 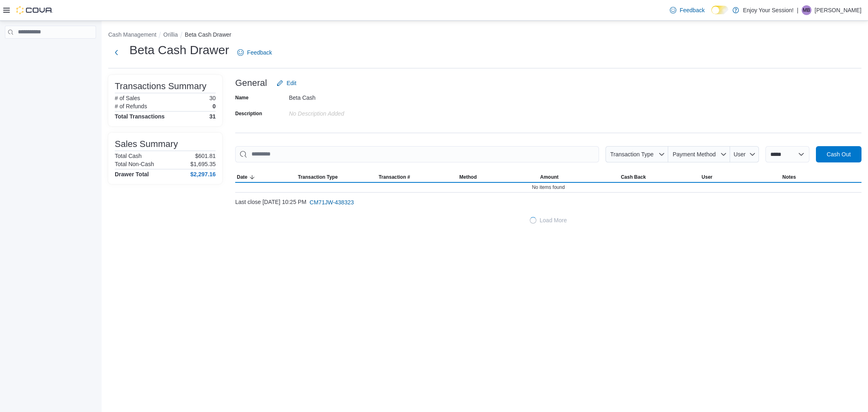 What do you see at coordinates (130, 106) in the screenshot?
I see `h6: # of Refunds` at bounding box center [130, 106].